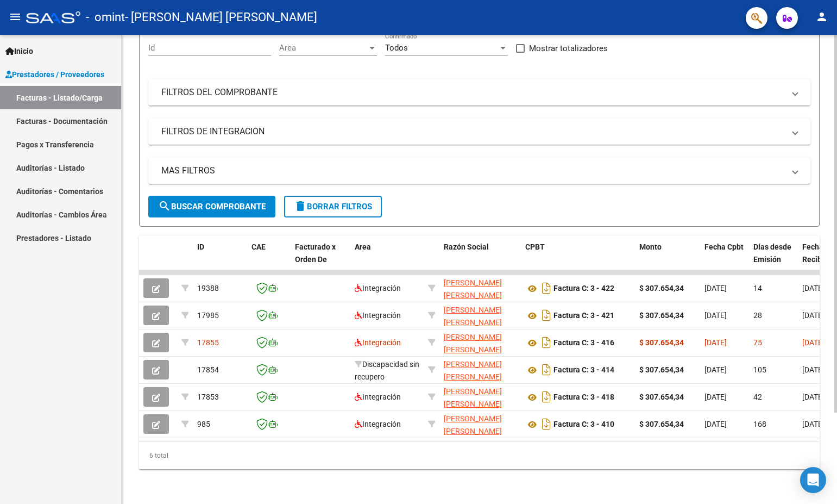  I want to click on datatable-header-cell: Monto, so click(668, 259).